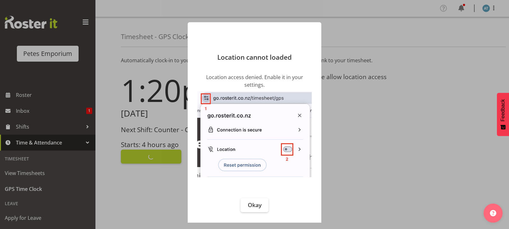  I want to click on span: Feedback, so click(503, 110).